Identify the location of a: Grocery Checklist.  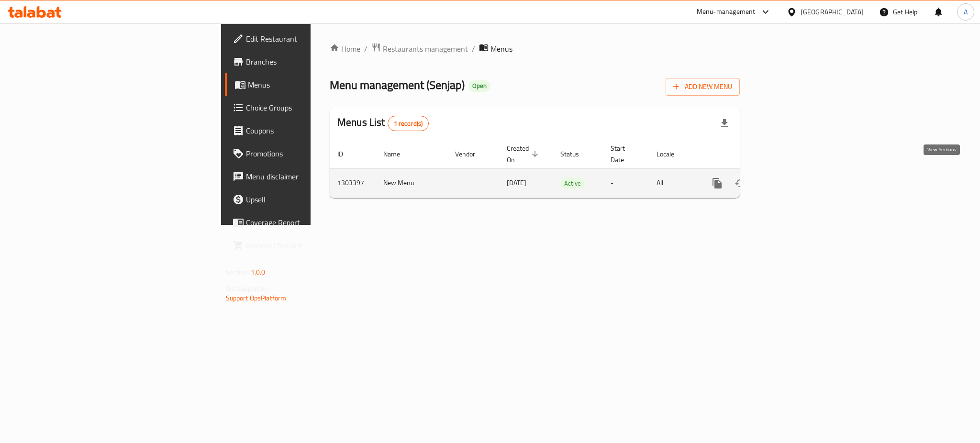
(305, 245).